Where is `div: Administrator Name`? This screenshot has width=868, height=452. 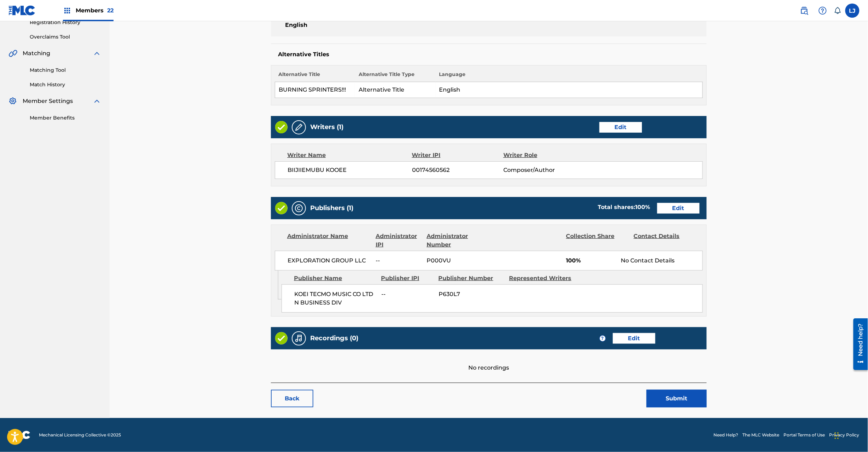
div: Administrator Name is located at coordinates (329, 240).